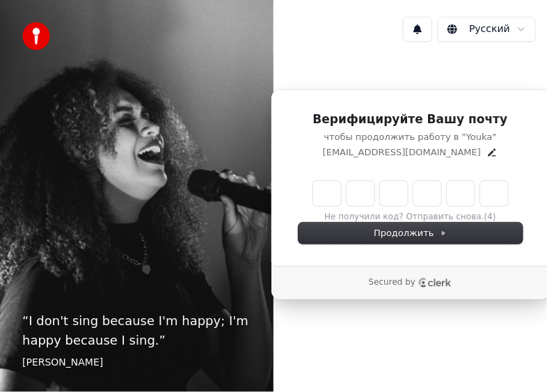  I want to click on p: “ I don't sing because I'm happy; I'm happy because I sing. ”, so click(137, 331).